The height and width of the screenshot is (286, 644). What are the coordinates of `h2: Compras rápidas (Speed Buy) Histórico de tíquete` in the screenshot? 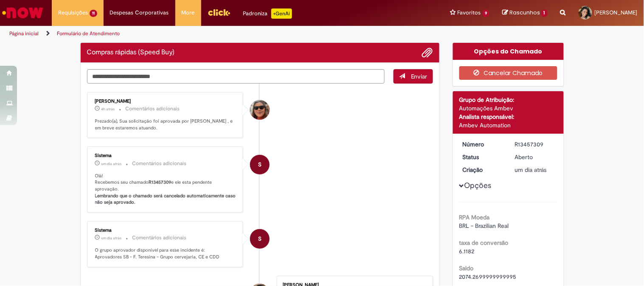 It's located at (131, 53).